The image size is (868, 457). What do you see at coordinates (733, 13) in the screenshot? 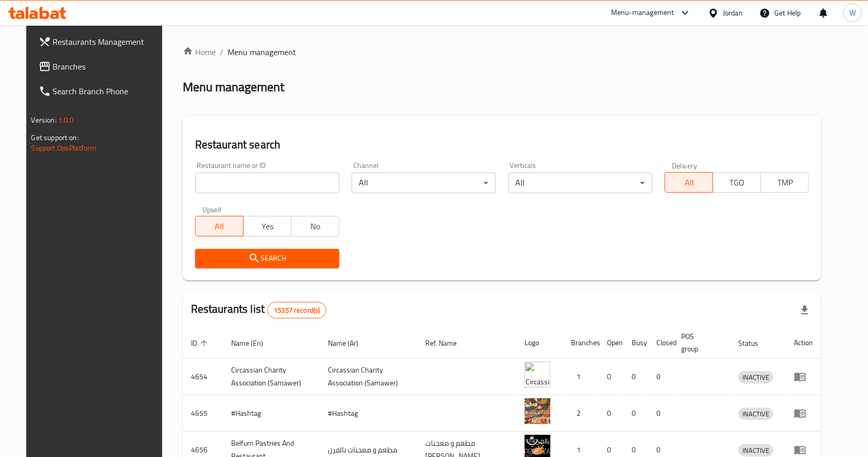
I see `div: Jordan` at bounding box center [733, 13].